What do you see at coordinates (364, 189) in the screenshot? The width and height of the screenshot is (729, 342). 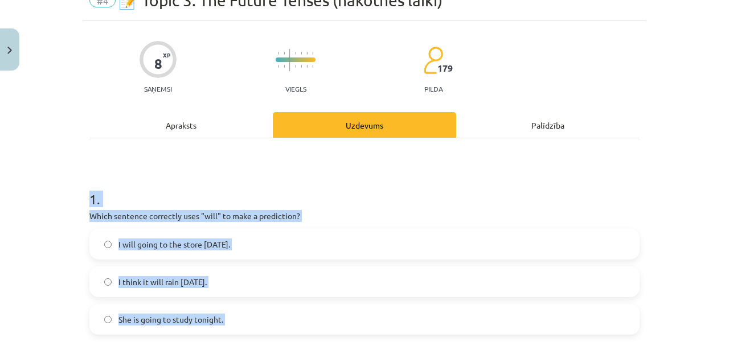 I see `h1: 1 .` at bounding box center [364, 189].